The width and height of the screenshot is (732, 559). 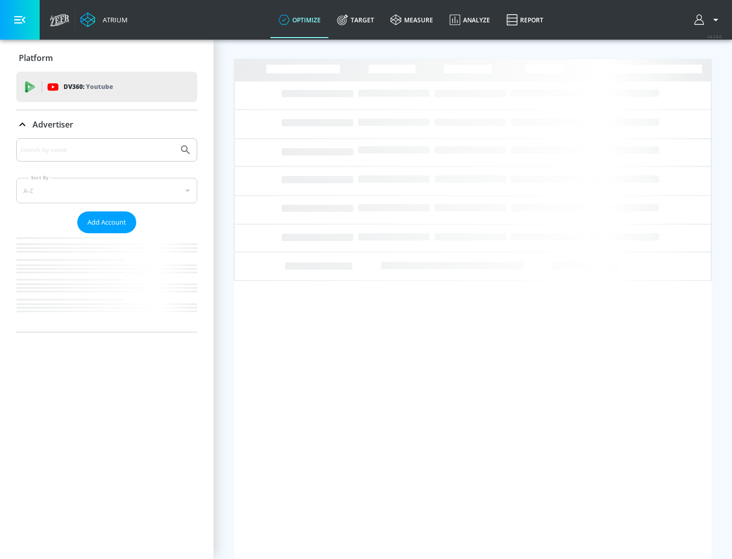 I want to click on nav: list of Advertiser, so click(x=107, y=282).